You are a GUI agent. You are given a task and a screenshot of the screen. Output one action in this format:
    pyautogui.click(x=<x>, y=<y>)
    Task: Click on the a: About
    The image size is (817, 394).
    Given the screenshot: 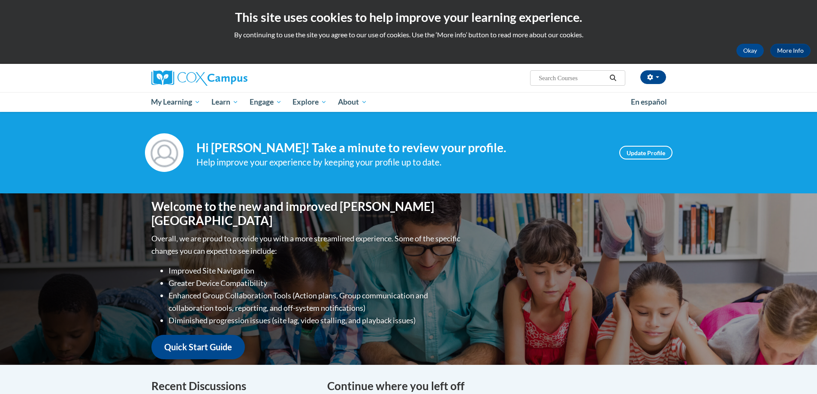 What is the action you would take?
    pyautogui.click(x=353, y=102)
    